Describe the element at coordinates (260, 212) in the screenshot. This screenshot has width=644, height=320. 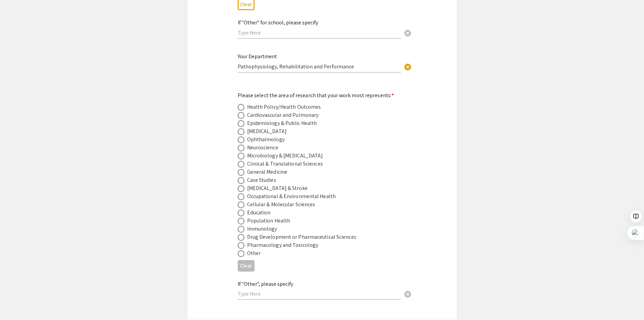
I see `div: Education` at that location.